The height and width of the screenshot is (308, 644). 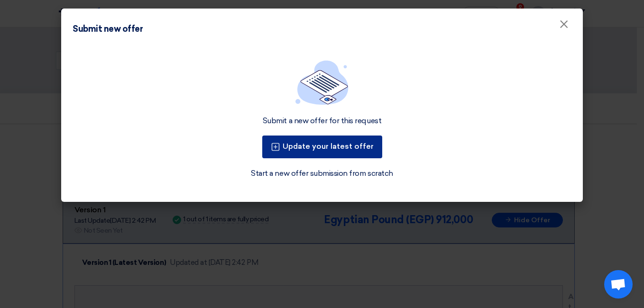 I want to click on a: Start a new offer submission from scratch, so click(x=322, y=174).